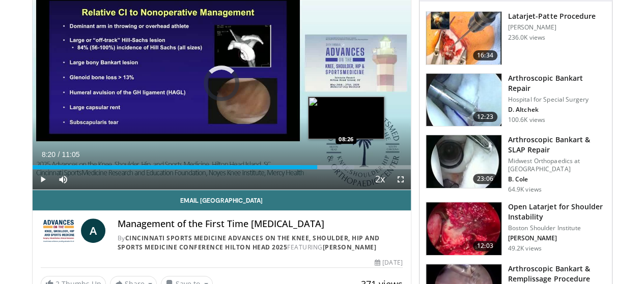  Describe the element at coordinates (524, 189) in the screenshot. I see `p: 64.9K views` at that location.